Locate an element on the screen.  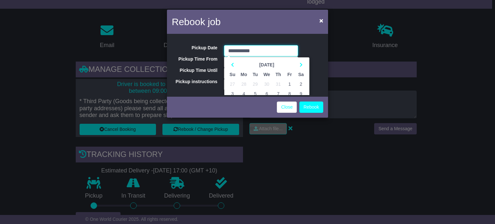
td: 6 is located at coordinates (267, 94).